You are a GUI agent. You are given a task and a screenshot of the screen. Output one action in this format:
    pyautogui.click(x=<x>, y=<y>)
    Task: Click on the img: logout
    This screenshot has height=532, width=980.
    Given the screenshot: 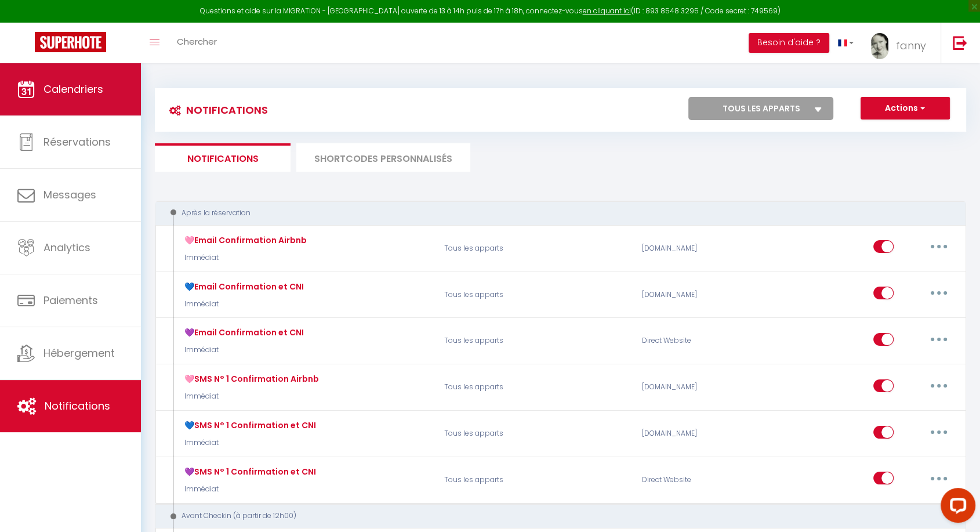 What is the action you would take?
    pyautogui.click(x=960, y=42)
    